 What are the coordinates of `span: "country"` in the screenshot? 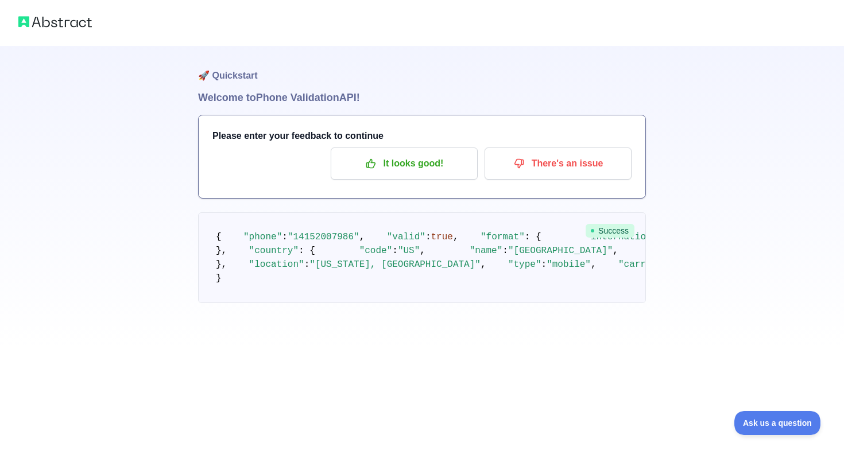 It's located at (274, 251).